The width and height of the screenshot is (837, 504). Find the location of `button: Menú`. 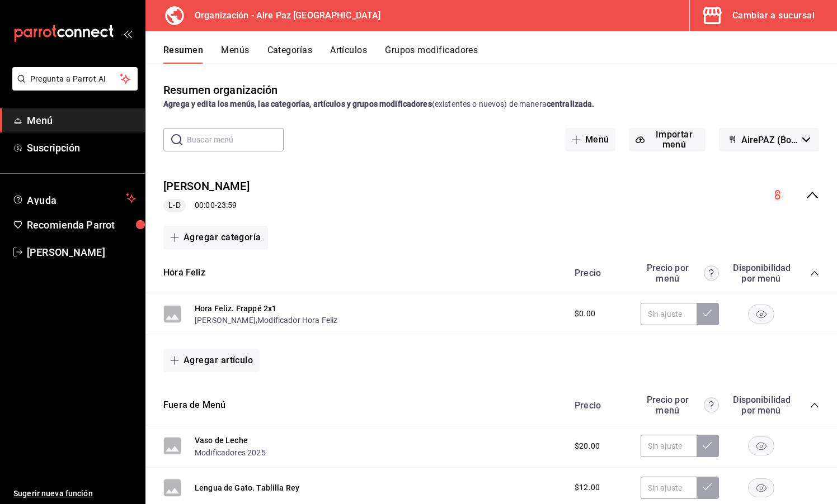

button: Menú is located at coordinates (590, 140).